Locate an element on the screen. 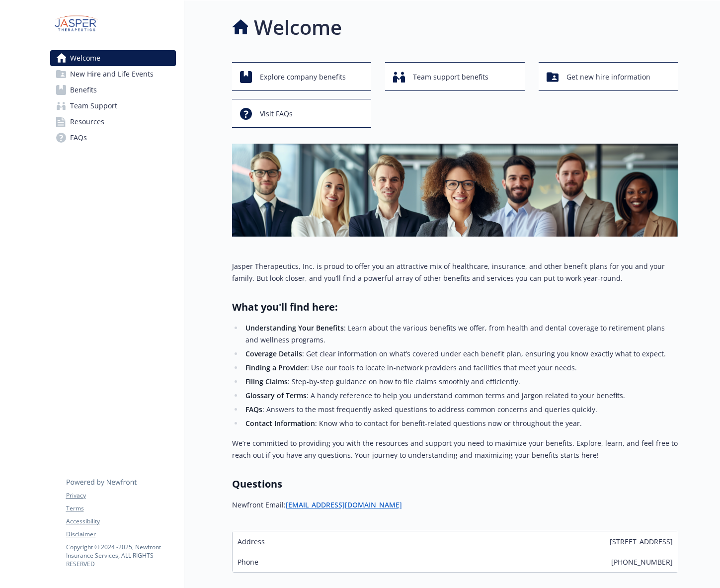  span: Benefits is located at coordinates (84, 90).